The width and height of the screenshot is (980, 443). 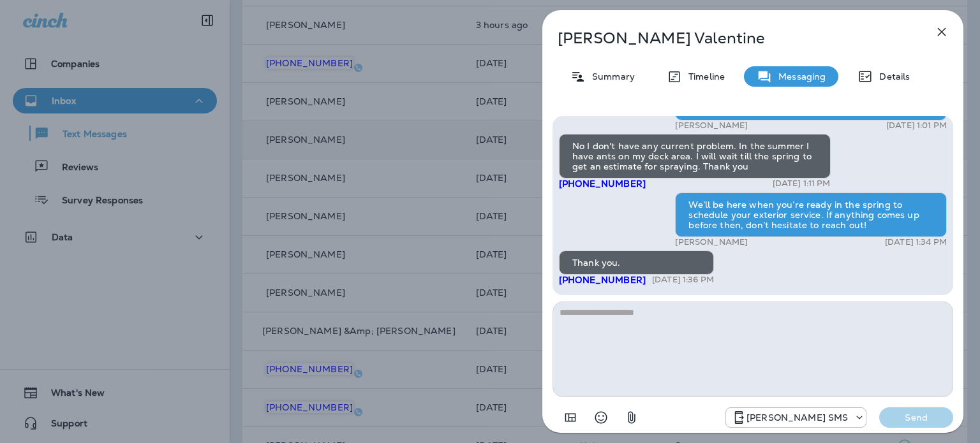 I want to click on div: We’ll be here when you’re ready in the spring to schedule your exterior service. If anything come..., so click(x=811, y=215).